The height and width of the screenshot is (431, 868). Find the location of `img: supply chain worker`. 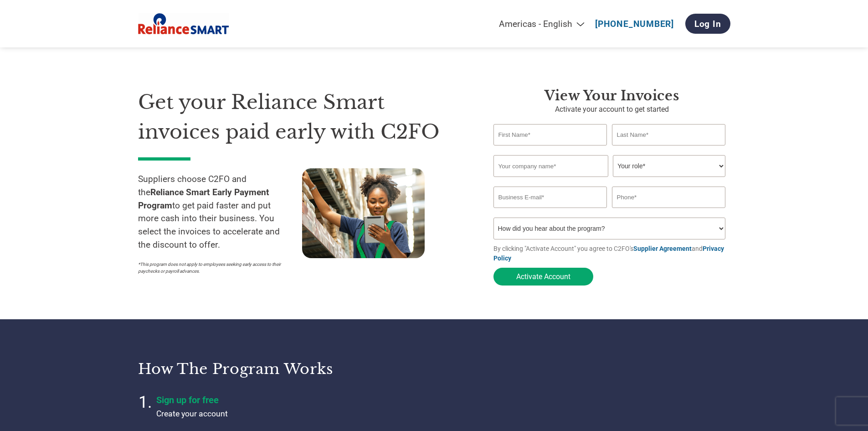

img: supply chain worker is located at coordinates (363, 213).